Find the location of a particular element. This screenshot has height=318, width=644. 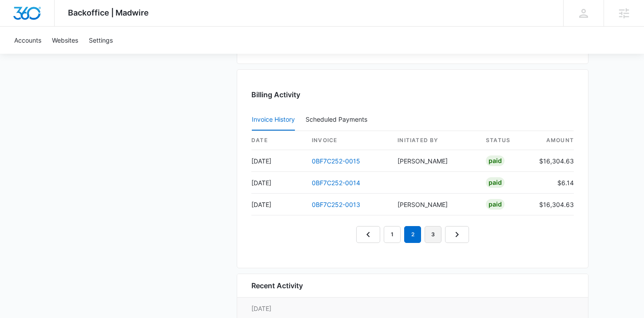

a: Next Page is located at coordinates (457, 234).